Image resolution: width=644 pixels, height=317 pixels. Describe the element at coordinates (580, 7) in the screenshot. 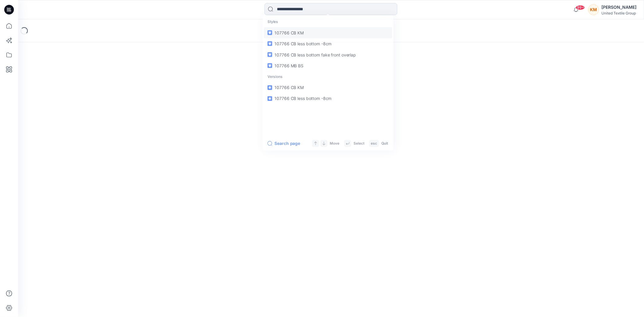

I see `span: 99+` at that location.